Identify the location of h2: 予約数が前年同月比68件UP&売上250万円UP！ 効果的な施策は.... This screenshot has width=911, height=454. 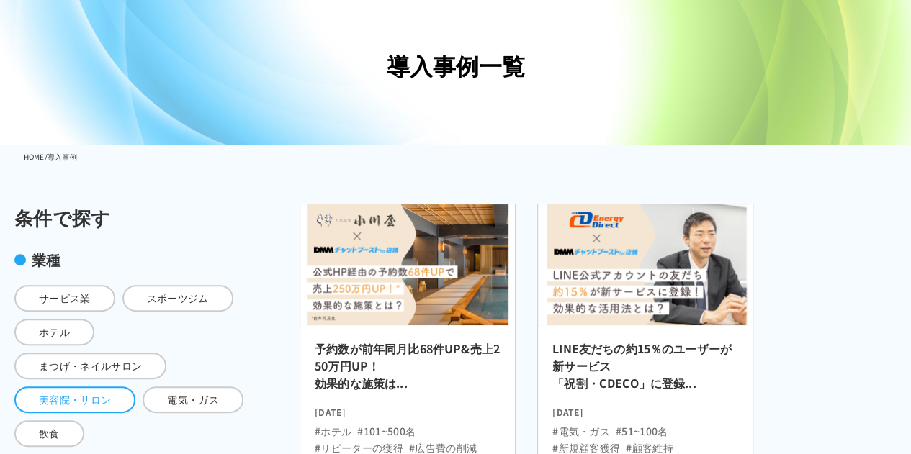
(408, 370).